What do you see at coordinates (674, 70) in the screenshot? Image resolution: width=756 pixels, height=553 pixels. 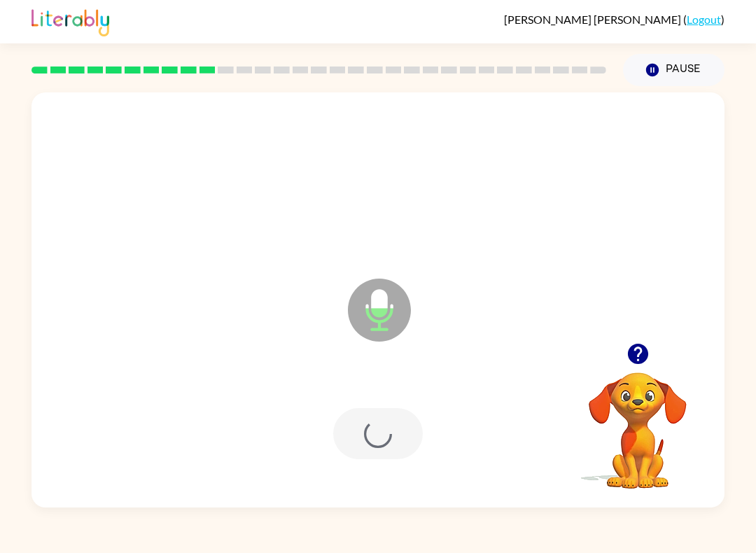 I see `button: Pause` at bounding box center [674, 70].